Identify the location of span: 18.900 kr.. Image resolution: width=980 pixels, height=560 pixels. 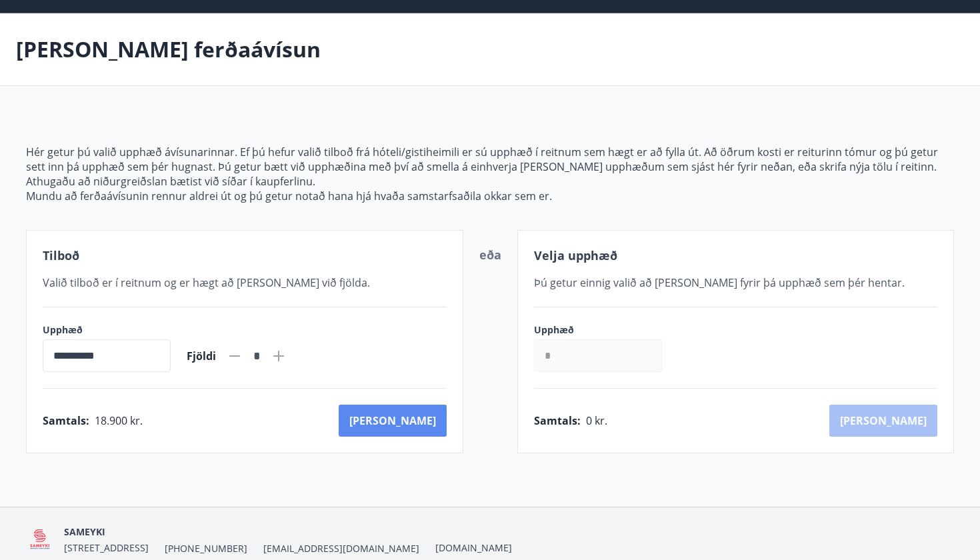
(118, 421).